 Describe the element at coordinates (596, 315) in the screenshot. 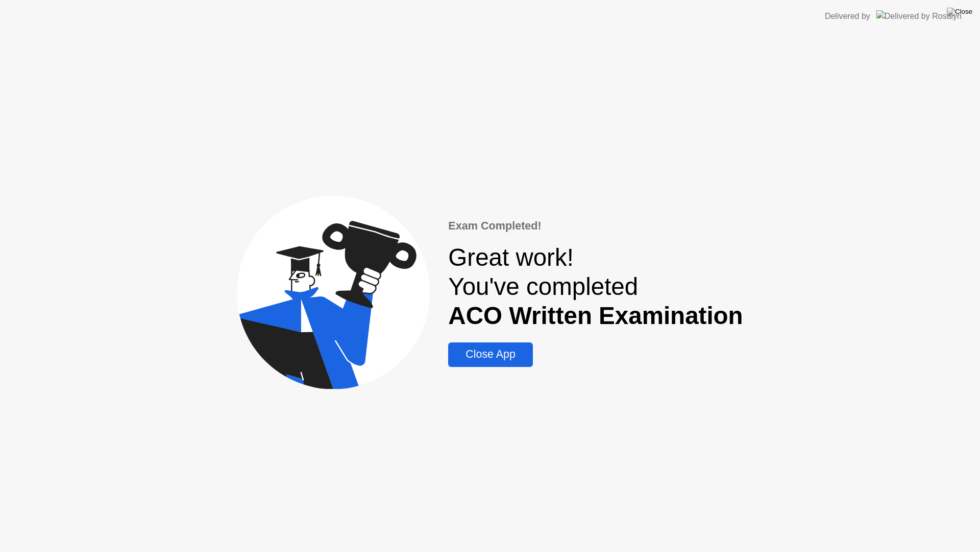

I see `b: ACO Written Examination` at that location.